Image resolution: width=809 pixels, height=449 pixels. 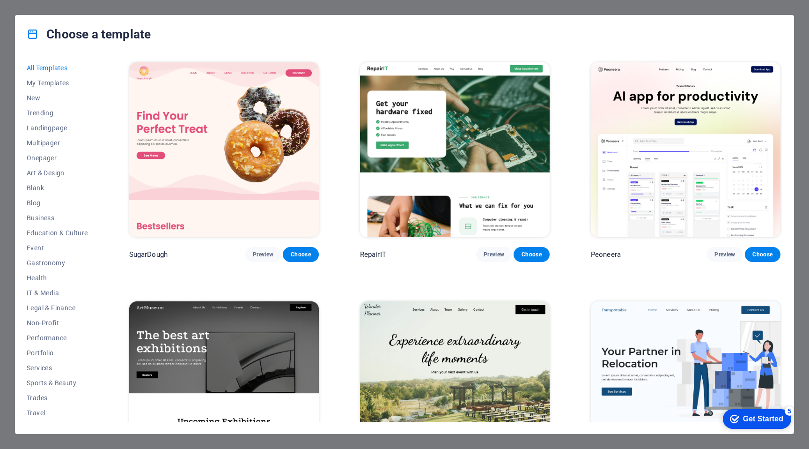 What do you see at coordinates (57, 248) in the screenshot?
I see `span: Event` at bounding box center [57, 248].